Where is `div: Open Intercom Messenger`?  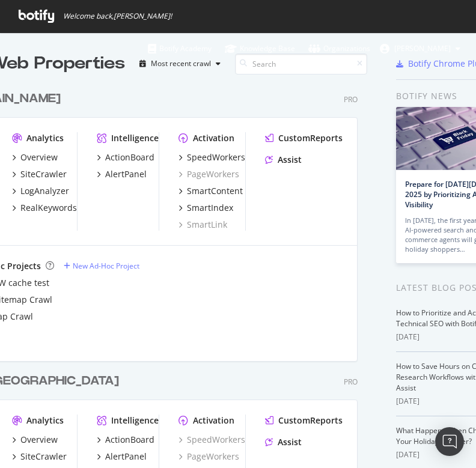 div: Open Intercom Messenger is located at coordinates (449, 441).